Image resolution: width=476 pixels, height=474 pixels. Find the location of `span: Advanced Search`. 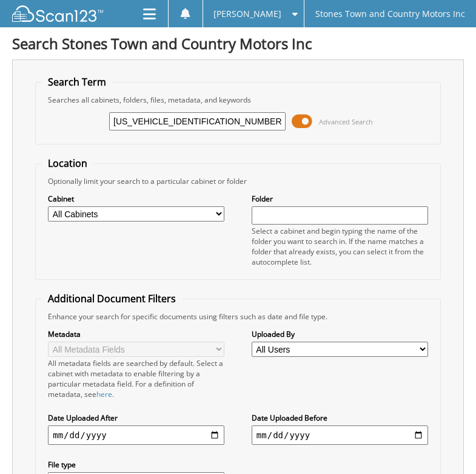

span: Advanced Search is located at coordinates (345, 122).